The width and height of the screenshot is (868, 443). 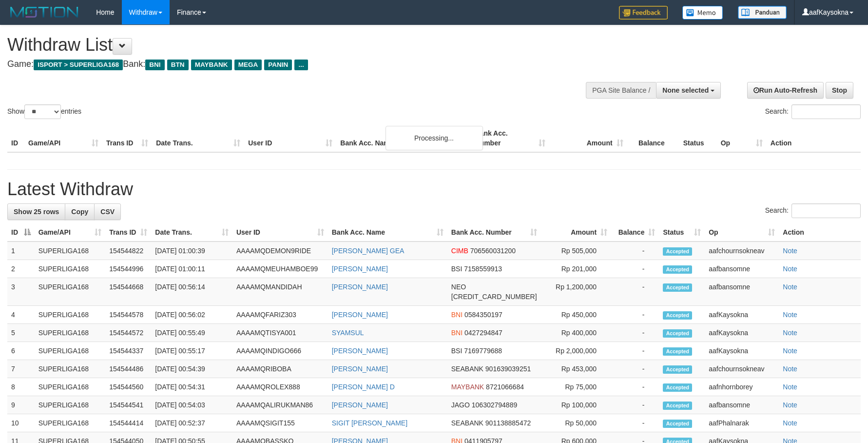 What do you see at coordinates (21, 332) in the screenshot?
I see `td: 5` at bounding box center [21, 332].